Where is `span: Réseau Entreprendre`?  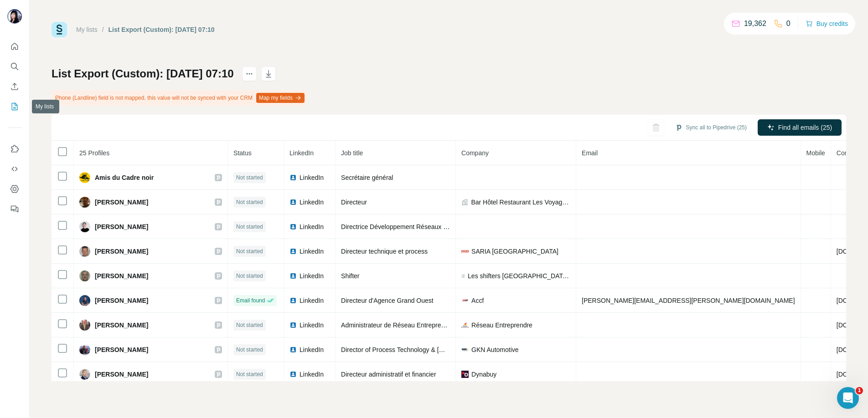
span: Réseau Entreprendre is located at coordinates (502, 325).